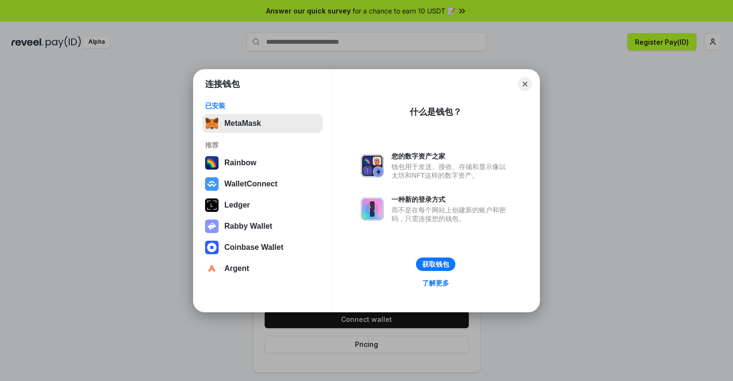  What do you see at coordinates (262, 268) in the screenshot?
I see `button: Argent` at bounding box center [262, 268].